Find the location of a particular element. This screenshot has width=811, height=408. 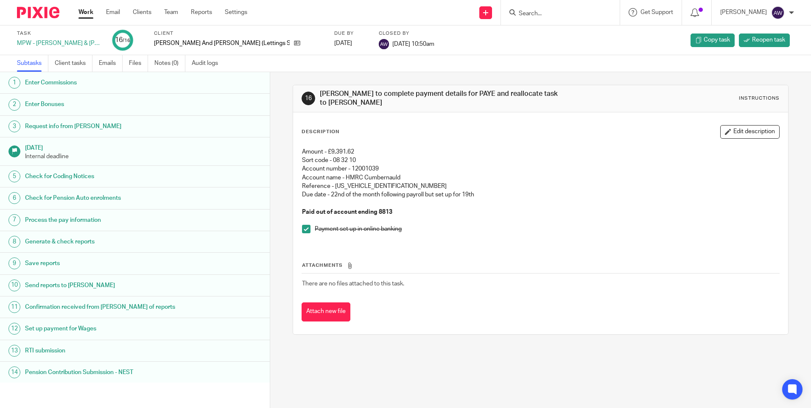

img: Pixie is located at coordinates (38, 12).